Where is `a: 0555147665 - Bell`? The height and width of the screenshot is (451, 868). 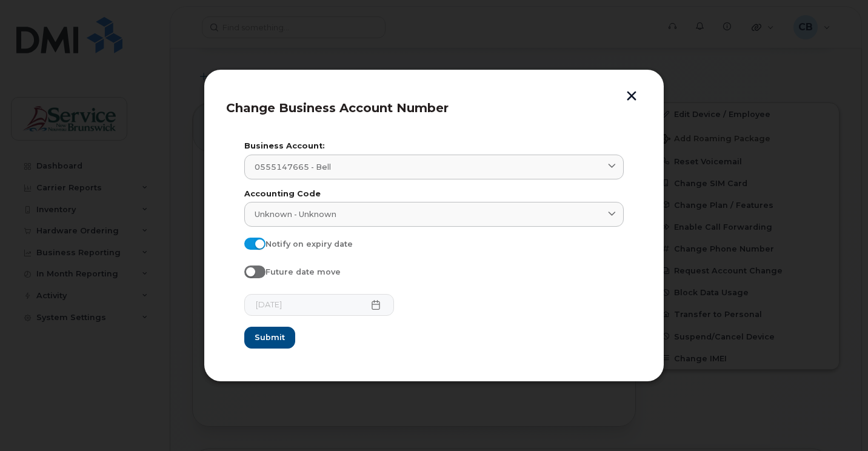
a: 0555147665 - Bell is located at coordinates (434, 167).